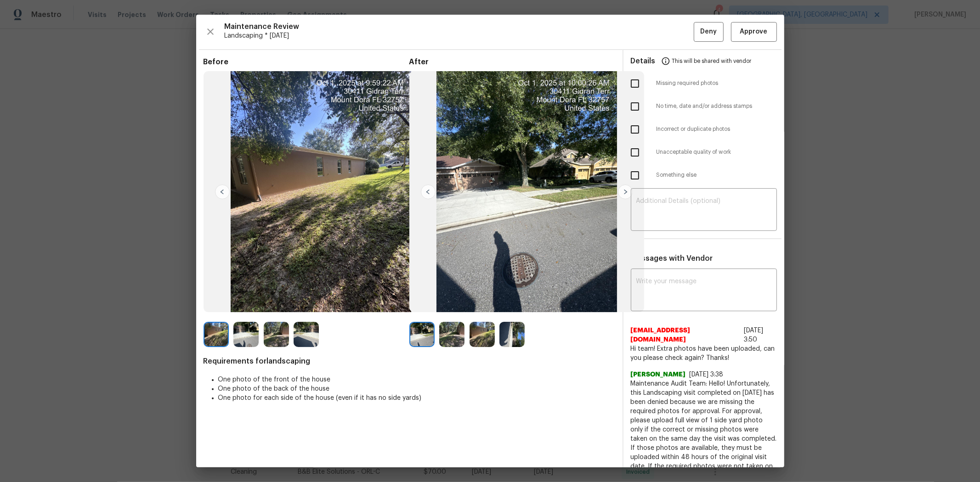 Image resolution: width=980 pixels, height=482 pixels. What do you see at coordinates (717, 129) in the screenshot?
I see `span: Incorrect or duplicate photos` at bounding box center [717, 129].